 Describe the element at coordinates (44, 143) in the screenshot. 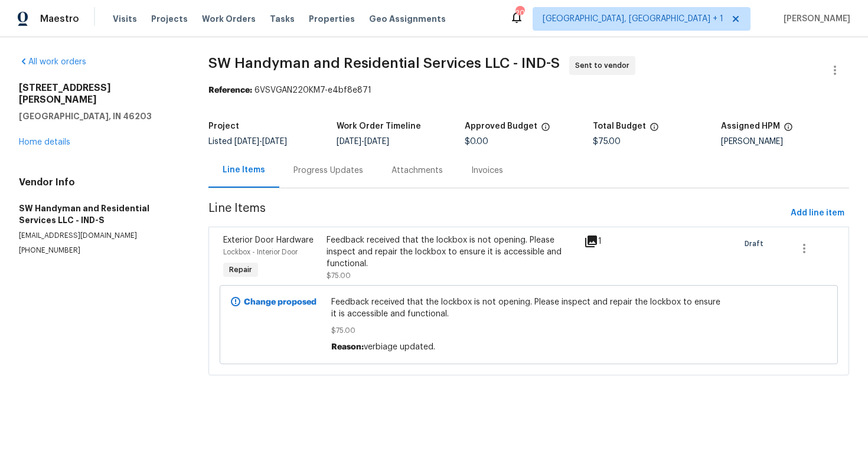

I see `a: Home details` at that location.